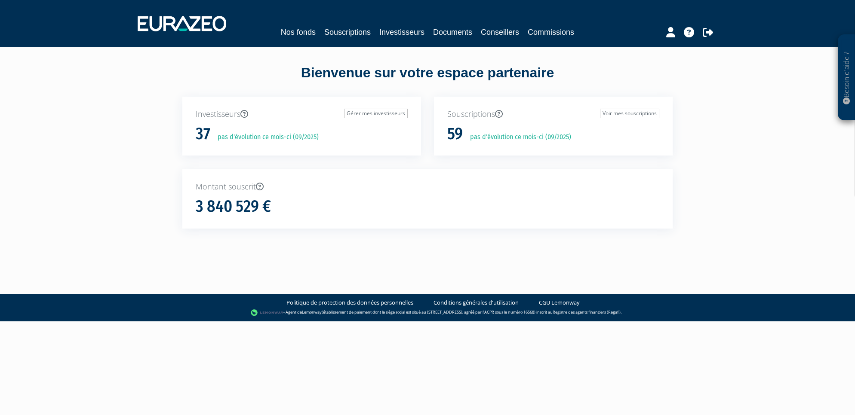  I want to click on a: CGU Lemonway, so click(559, 303).